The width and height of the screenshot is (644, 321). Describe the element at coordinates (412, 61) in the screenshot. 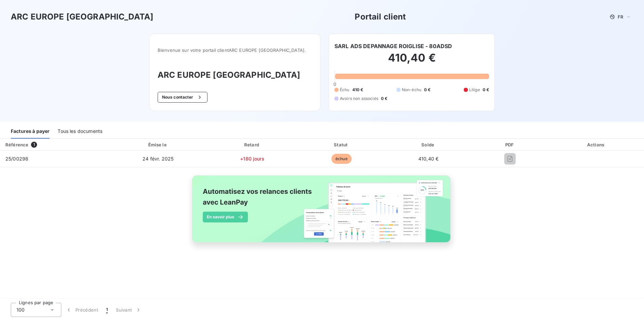

I see `h2: 410,40 €` at that location.